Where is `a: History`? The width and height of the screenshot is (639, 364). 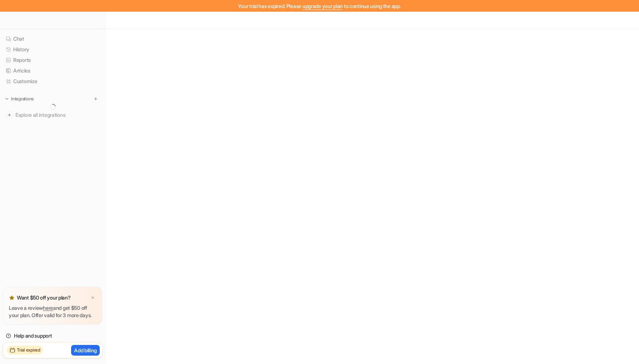
a: History is located at coordinates (52, 50).